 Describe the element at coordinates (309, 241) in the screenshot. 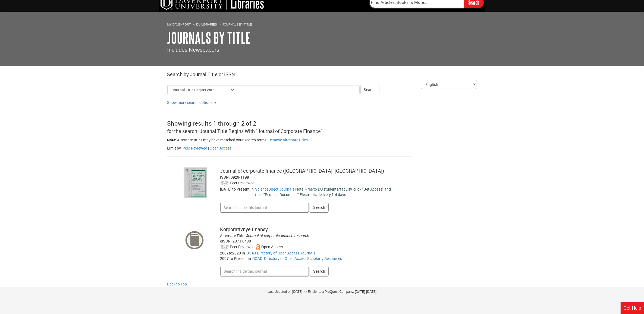

I see `div: eISSN: 2073-0438` at that location.